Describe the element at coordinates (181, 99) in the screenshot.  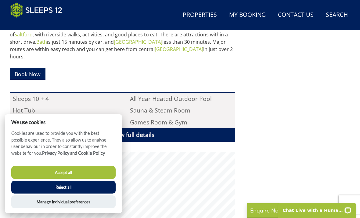
I see `li: All Year Heated Outdoor Pool` at that location.